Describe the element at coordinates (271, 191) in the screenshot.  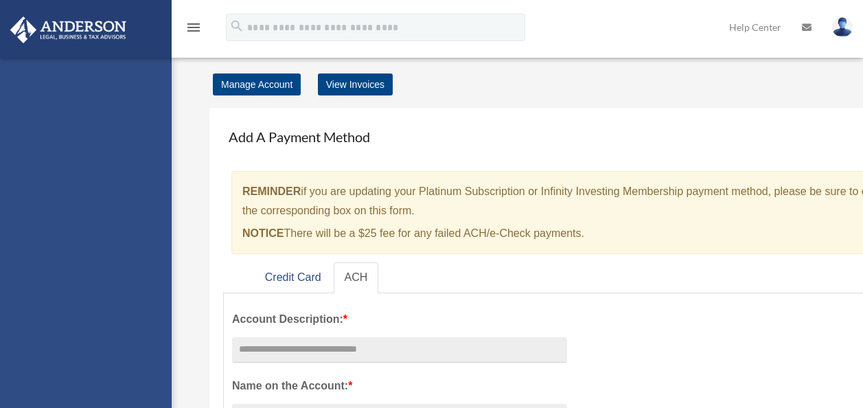
I see `strong: REMINDER` at that location.